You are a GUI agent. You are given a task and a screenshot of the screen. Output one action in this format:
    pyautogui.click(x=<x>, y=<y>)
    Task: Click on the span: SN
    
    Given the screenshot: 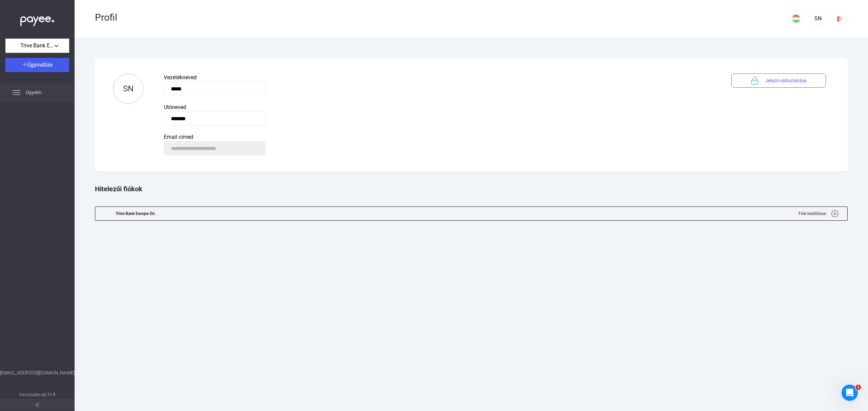 What is the action you would take?
    pyautogui.click(x=128, y=89)
    